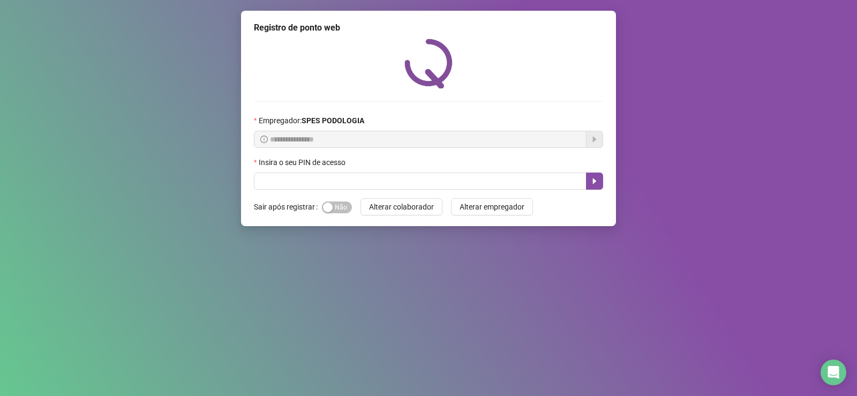 The width and height of the screenshot is (857, 396). Describe the element at coordinates (834, 372) in the screenshot. I see `div: Open Intercom Messenger` at that location.